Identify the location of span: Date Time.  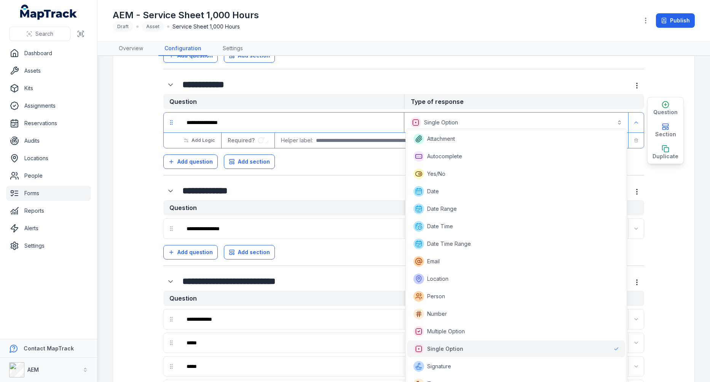
(440, 227).